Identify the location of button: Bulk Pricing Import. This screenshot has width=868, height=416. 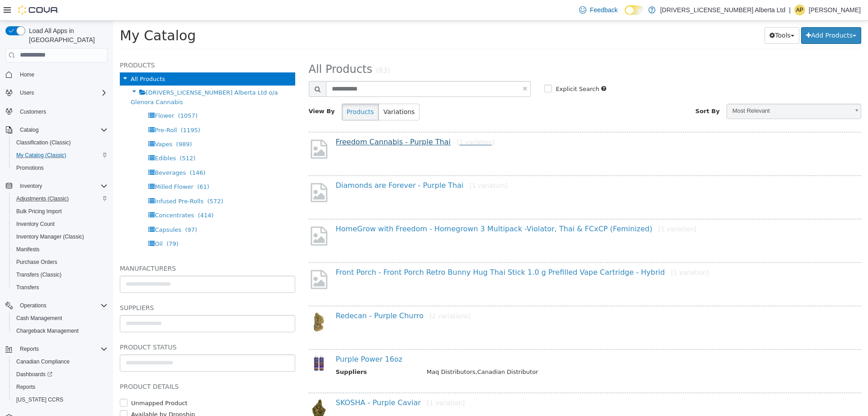
(60, 211).